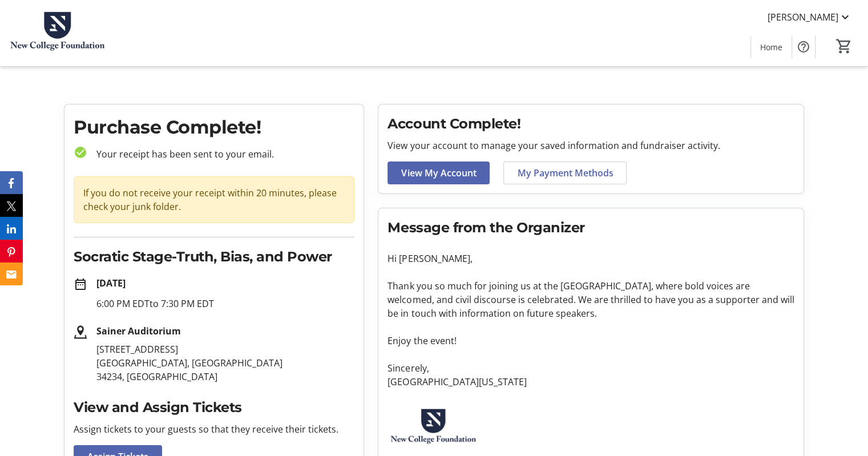  What do you see at coordinates (221, 154) in the screenshot?
I see `p: Your receipt has been sent to your email.` at bounding box center [221, 154].